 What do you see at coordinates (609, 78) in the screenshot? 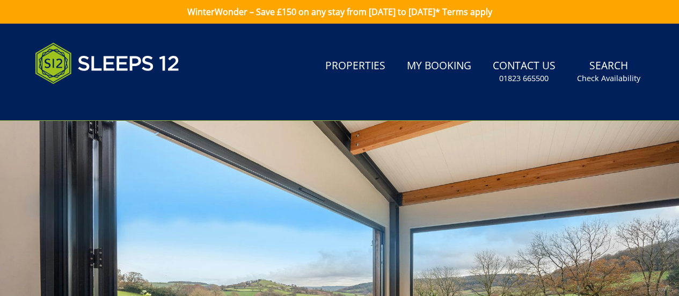
I see `small: Check Availability` at bounding box center [609, 78].